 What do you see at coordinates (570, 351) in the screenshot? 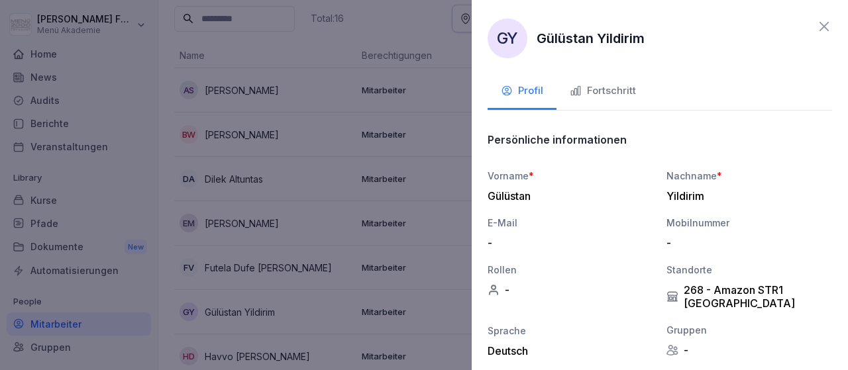
I see `div: Deutsch` at bounding box center [570, 351].